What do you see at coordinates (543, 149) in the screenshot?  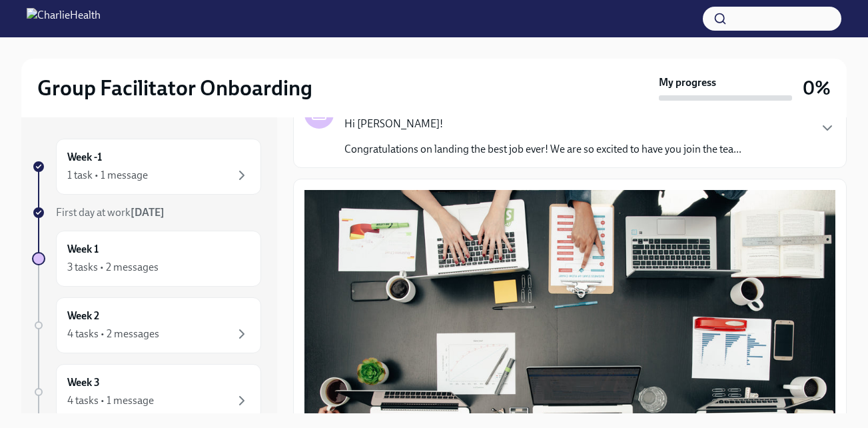 I see `p: Congratulations on landing the best job ever! We are so excited to have you join the tea...` at bounding box center [543, 149].